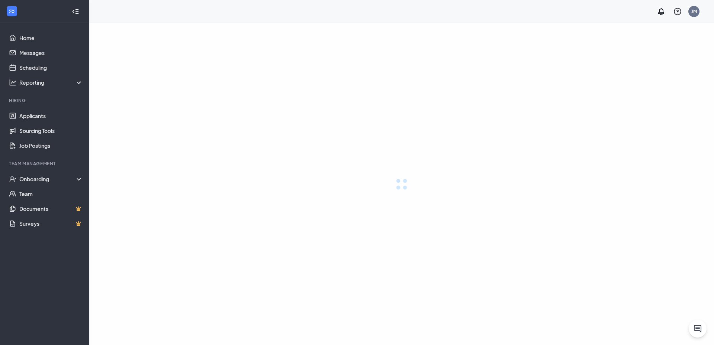  I want to click on button: ChatActive, so click(697, 329).